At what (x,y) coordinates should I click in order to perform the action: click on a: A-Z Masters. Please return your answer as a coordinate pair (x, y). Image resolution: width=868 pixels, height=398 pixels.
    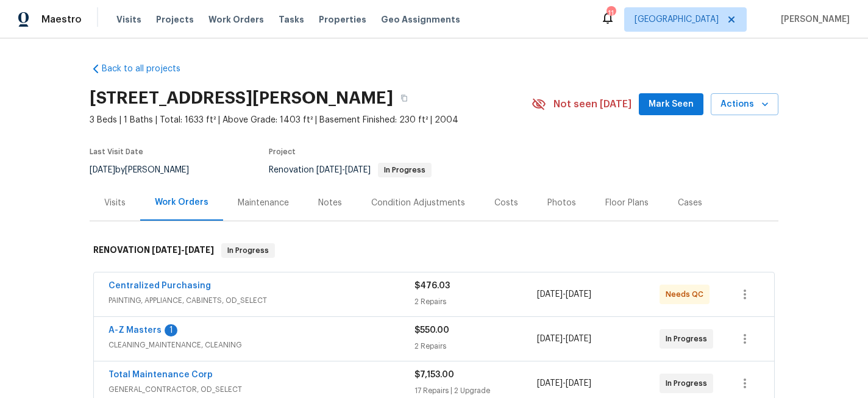
    Looking at the image, I should click on (135, 331).